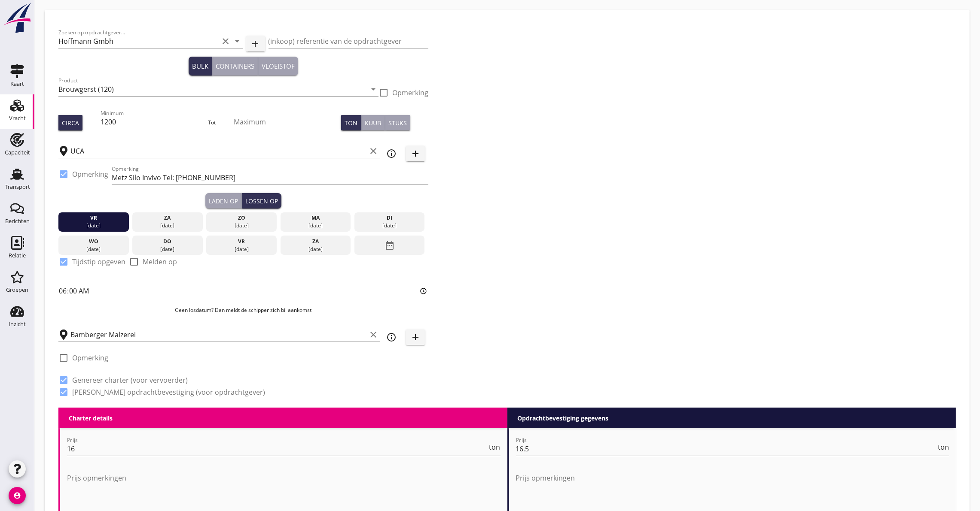  Describe the element at coordinates (348, 41) in the screenshot. I see `input: (inkoop) referentie van de opdrachtgever` at that location.